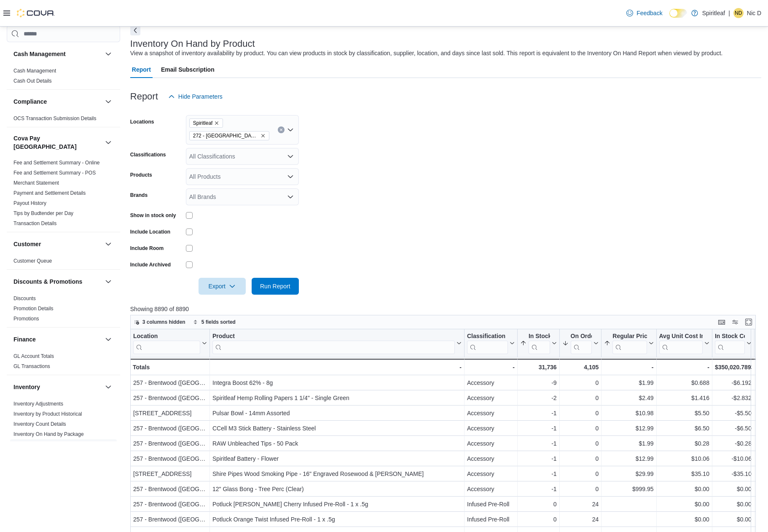 The height and width of the screenshot is (532, 768). I want to click on span: Cash Management, so click(34, 71).